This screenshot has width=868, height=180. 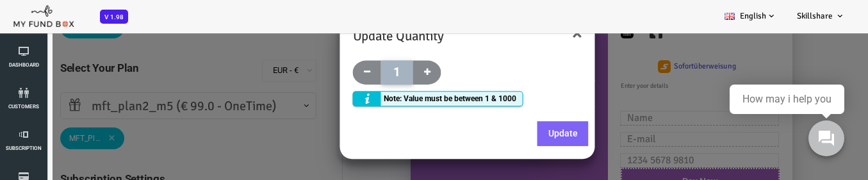 What do you see at coordinates (114, 17) in the screenshot?
I see `span: V 1.98` at bounding box center [114, 17].